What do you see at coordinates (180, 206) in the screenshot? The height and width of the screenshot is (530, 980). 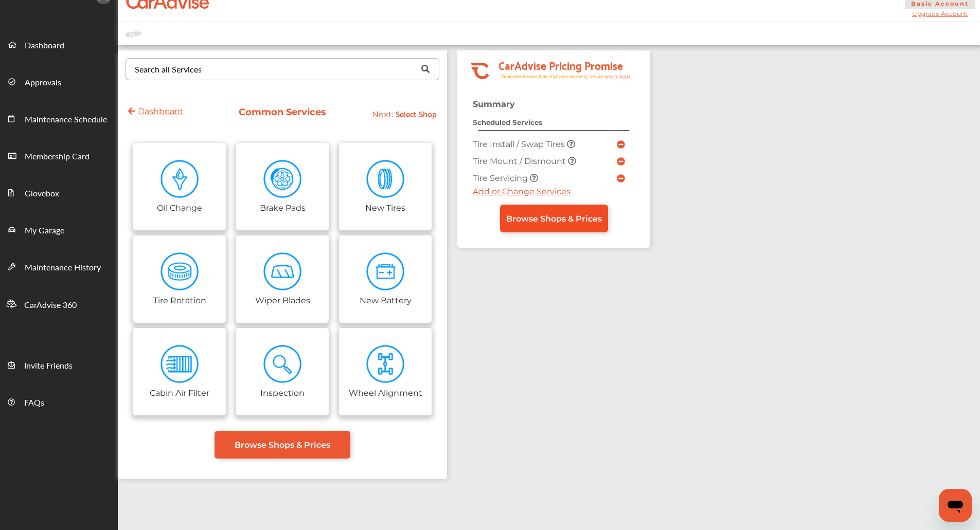 I see `div: Oil Change` at bounding box center [180, 206].